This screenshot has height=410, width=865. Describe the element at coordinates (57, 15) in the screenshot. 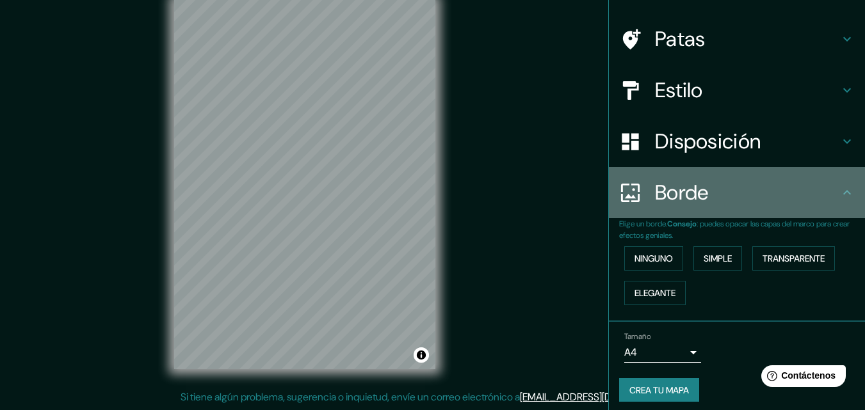

I see `font: Contáctenos` at that location.